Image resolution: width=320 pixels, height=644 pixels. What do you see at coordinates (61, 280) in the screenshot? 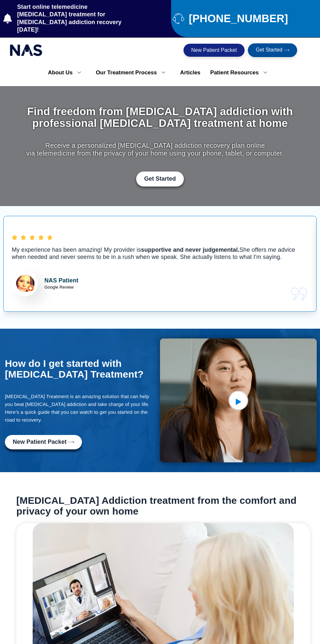
I see `strong: NAS Patient` at bounding box center [61, 280].